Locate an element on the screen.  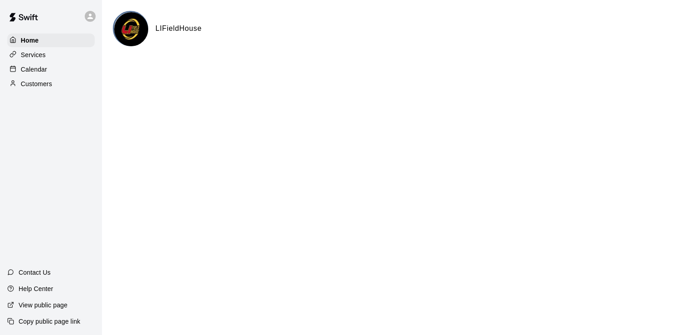
div: Services is located at coordinates (51, 55).